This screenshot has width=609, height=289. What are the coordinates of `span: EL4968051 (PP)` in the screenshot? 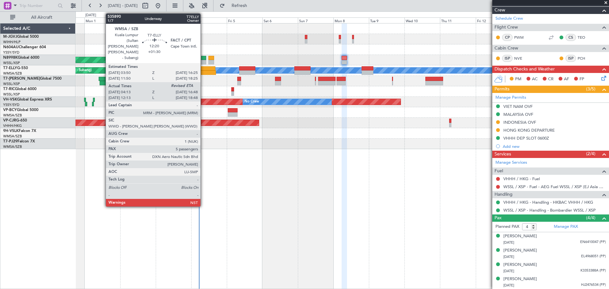 It's located at (594, 256).